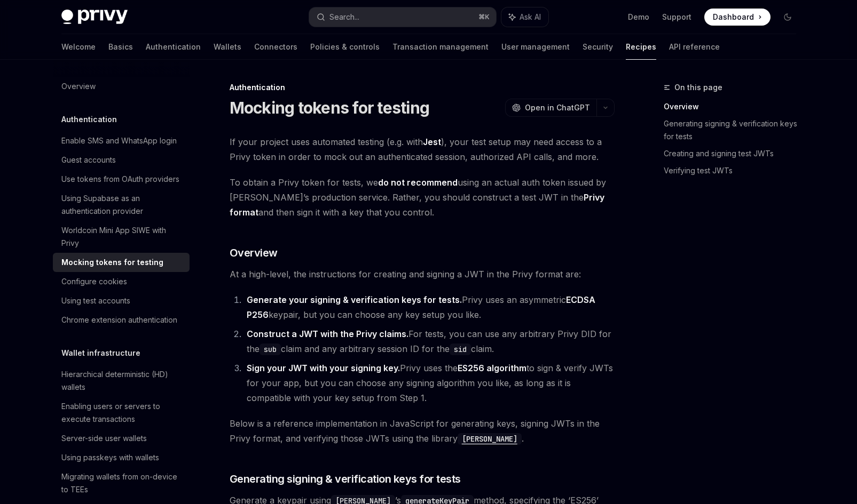 This screenshot has width=857, height=504. I want to click on span: Generating signing & verification keys for tests, so click(345, 479).